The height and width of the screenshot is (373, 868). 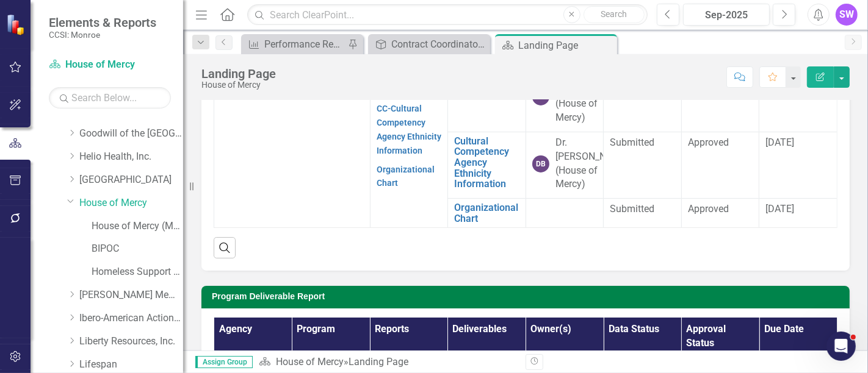 What do you see at coordinates (409, 130) in the screenshot?
I see `a: CC-Cultural Competency Agency Ethnicity Information` at bounding box center [409, 130].